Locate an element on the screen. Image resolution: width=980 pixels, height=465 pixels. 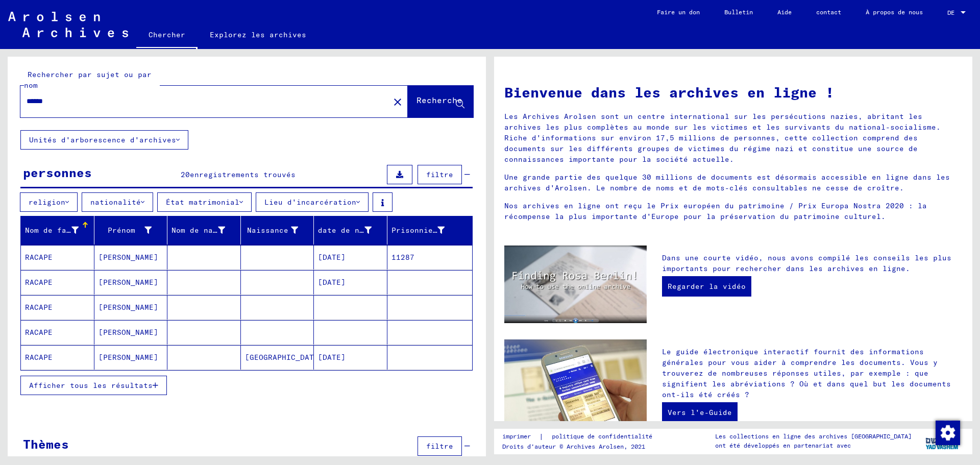
div: Naissance is located at coordinates (279, 230).